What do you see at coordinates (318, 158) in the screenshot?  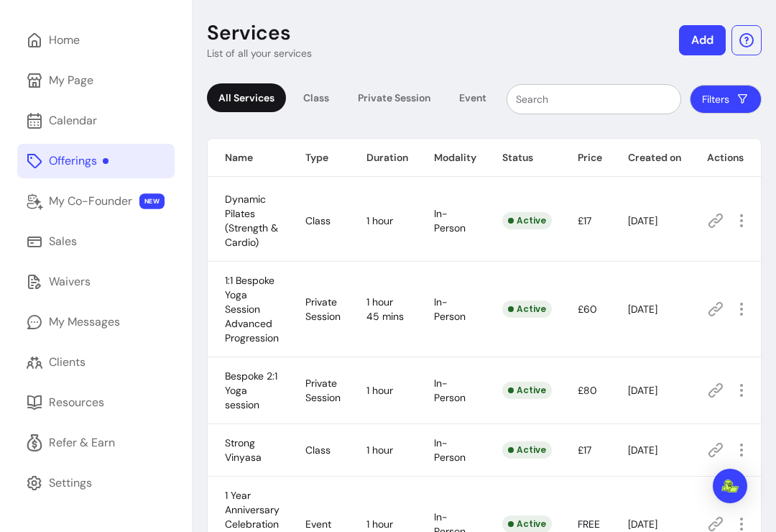 I see `th: Type` at bounding box center [318, 158].